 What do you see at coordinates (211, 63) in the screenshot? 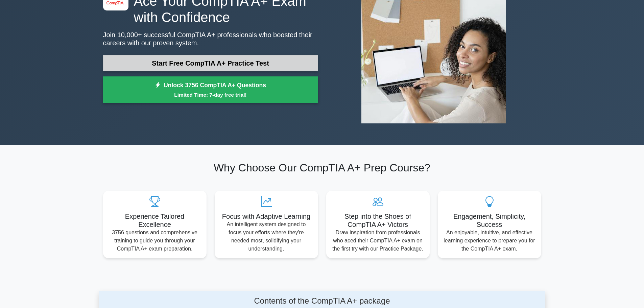
I see `a: Start Free CompTIA A+ Practice Test` at bounding box center [211, 63].